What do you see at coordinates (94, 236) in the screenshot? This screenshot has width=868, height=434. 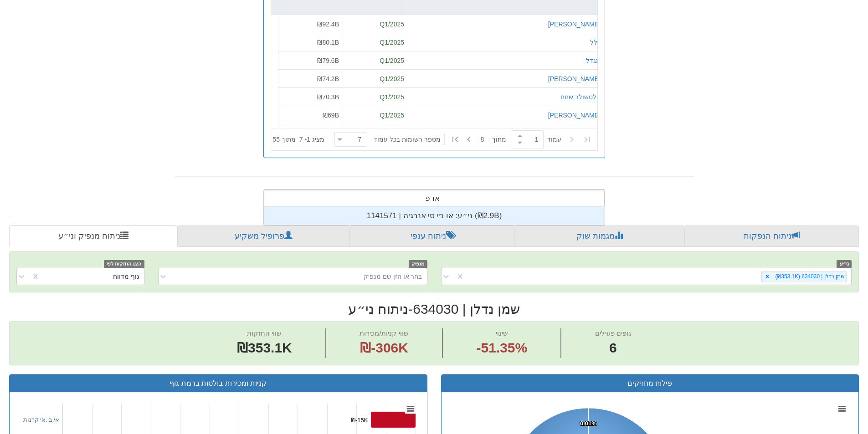 I see `a: ניתוח מנפיק וני״ע` at bounding box center [94, 236].